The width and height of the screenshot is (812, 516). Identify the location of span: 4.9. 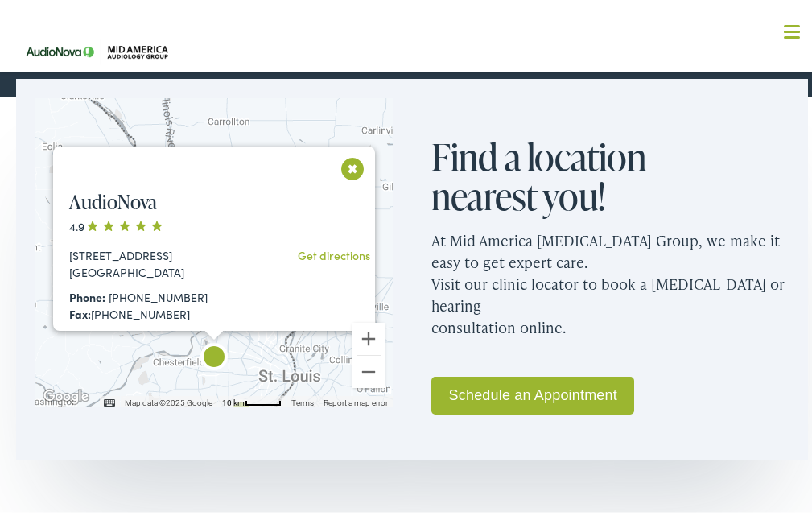
(117, 222).